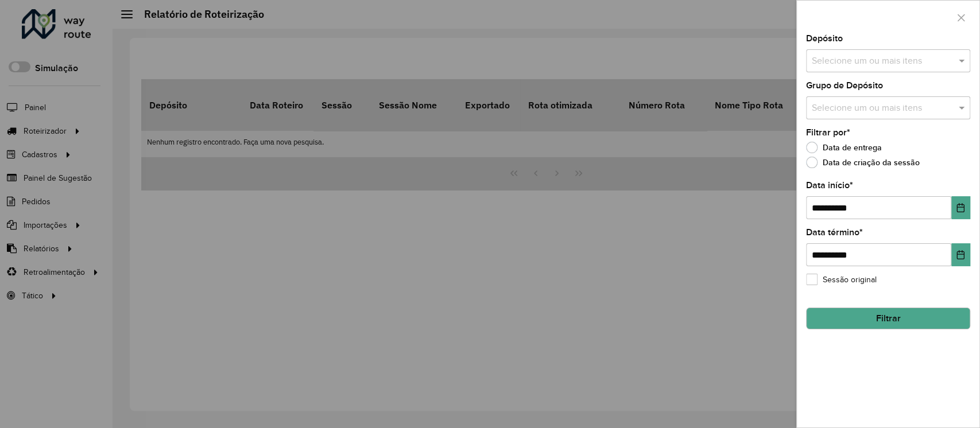 The image size is (980, 428). Describe the element at coordinates (834, 233) in the screenshot. I see `label: Data término` at that location.